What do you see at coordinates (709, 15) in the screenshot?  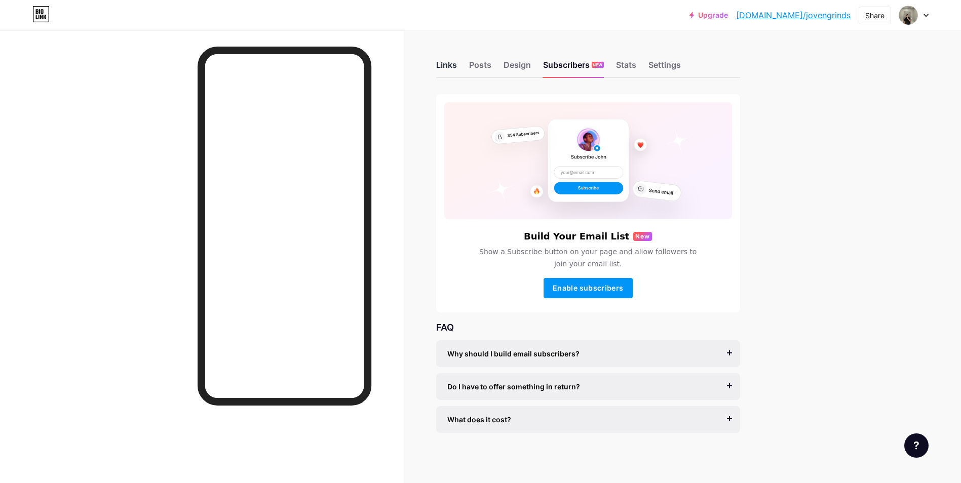 I see `a: Upgrade` at bounding box center [709, 15].